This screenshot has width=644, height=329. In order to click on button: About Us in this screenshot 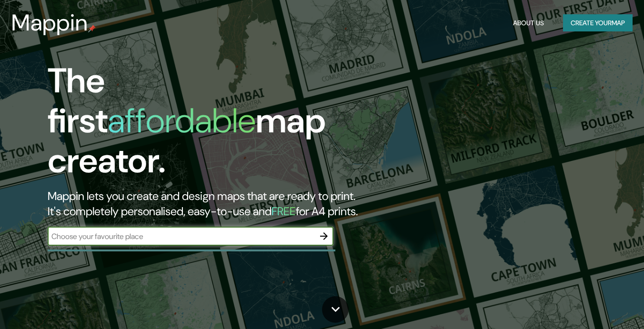, I will do `click(528, 23)`.